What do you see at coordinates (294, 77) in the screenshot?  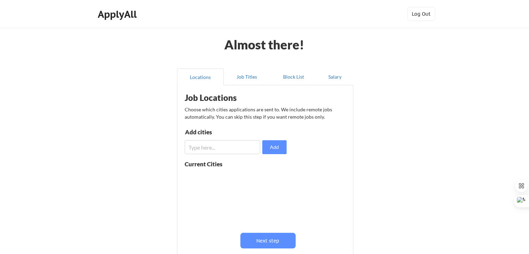 I see `button: Block List` at bounding box center [294, 77].